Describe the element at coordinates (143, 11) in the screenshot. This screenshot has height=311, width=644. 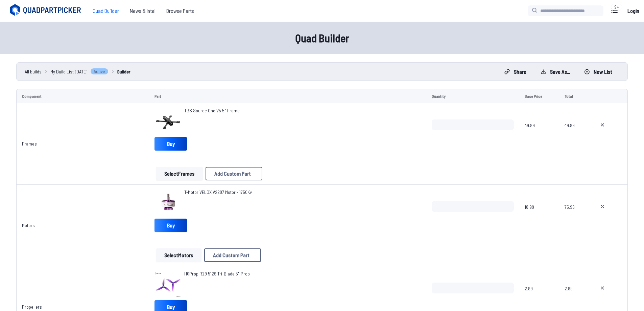
I see `span: News & Intel` at that location.